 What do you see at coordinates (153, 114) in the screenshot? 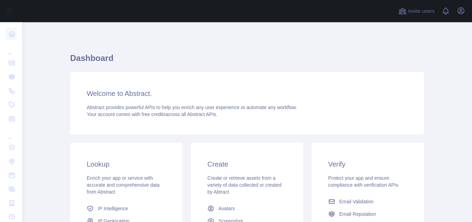
I see `span: free credits` at bounding box center [153, 114].